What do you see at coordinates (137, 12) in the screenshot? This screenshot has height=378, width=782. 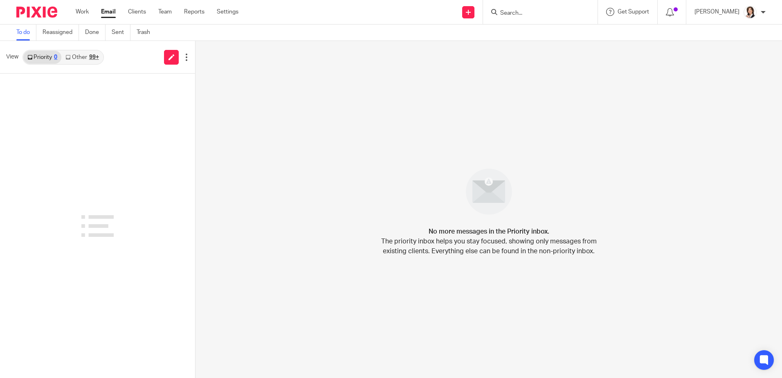 I see `a: Clients` at bounding box center [137, 12].